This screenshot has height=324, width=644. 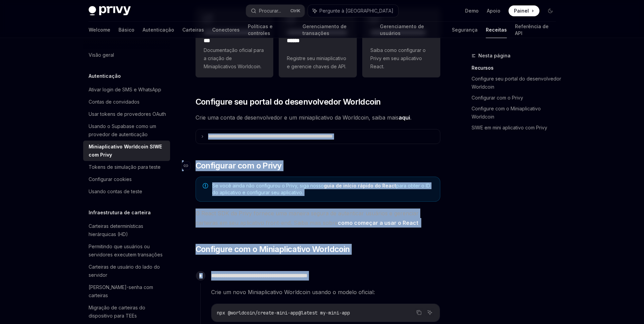 I want to click on a: Políticas e controles, so click(x=271, y=30).